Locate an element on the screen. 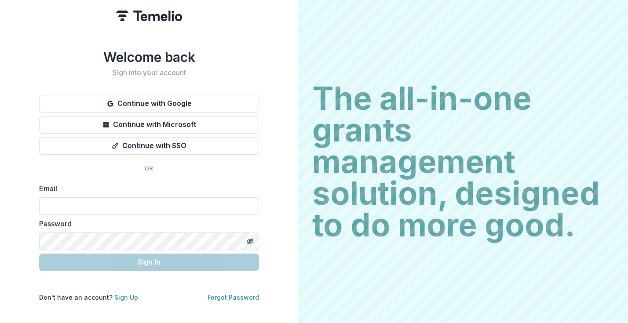 Image resolution: width=628 pixels, height=323 pixels. a: Sign Up is located at coordinates (126, 297).